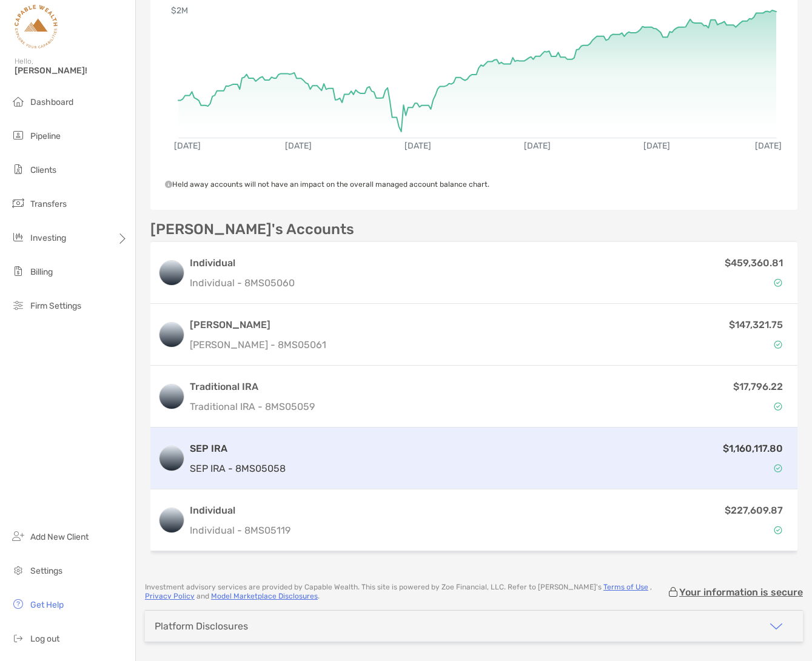 Image resolution: width=812 pixels, height=661 pixels. What do you see at coordinates (754, 510) in the screenshot?
I see `p: $227,609.87` at bounding box center [754, 510].